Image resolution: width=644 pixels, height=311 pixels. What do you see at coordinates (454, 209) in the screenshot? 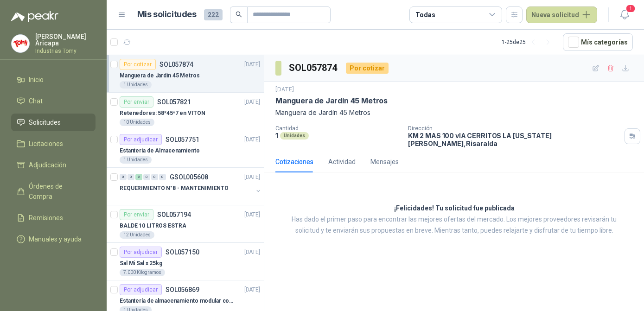
I see `h3: ¡Felicidades! Tu solicitud fue publicada` at bounding box center [454, 209].